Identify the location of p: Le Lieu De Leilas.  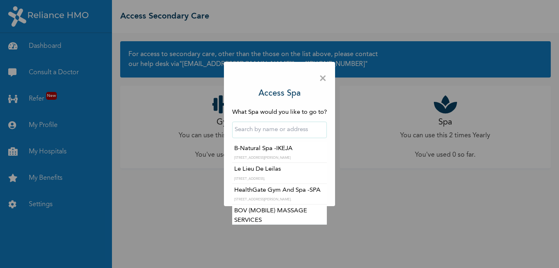
(280, 169).